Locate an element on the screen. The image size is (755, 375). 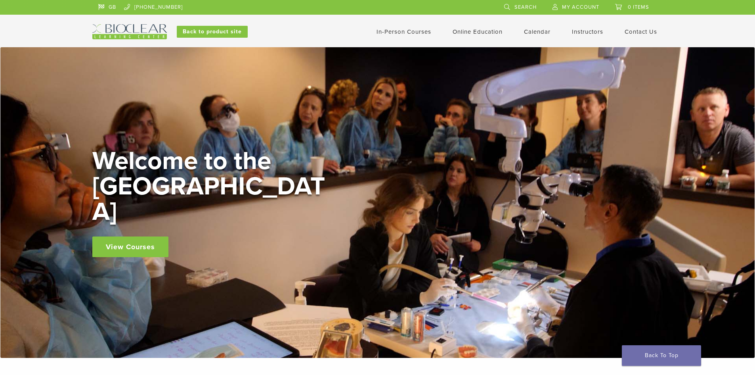
span: Search is located at coordinates (526, 7).